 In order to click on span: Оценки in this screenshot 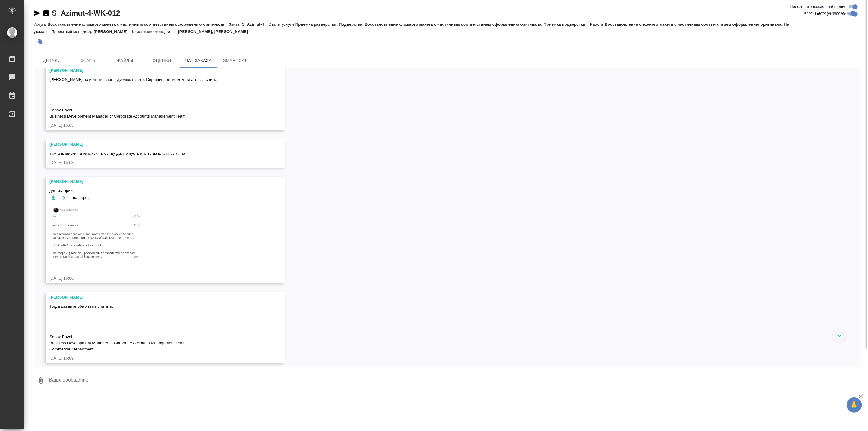, I will do `click(161, 60)`.